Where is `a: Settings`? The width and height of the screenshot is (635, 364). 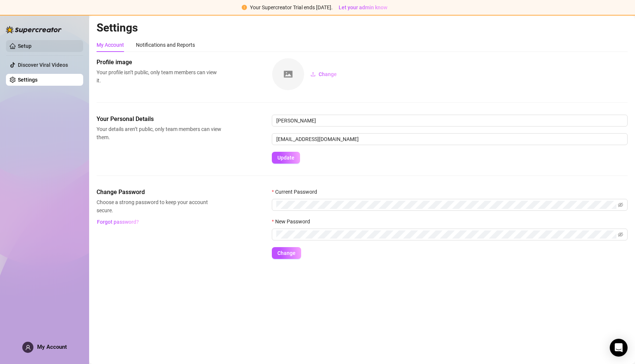
a: Settings is located at coordinates (28, 80).